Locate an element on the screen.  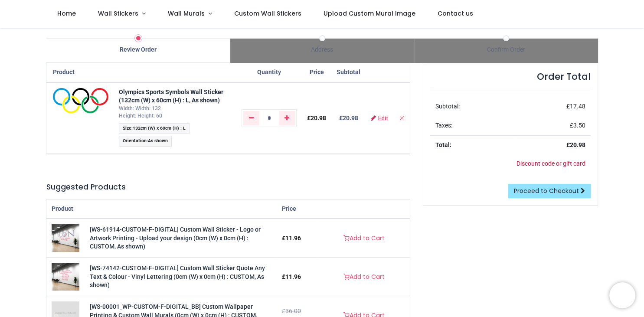
span: Wall Murals is located at coordinates (186, 14).